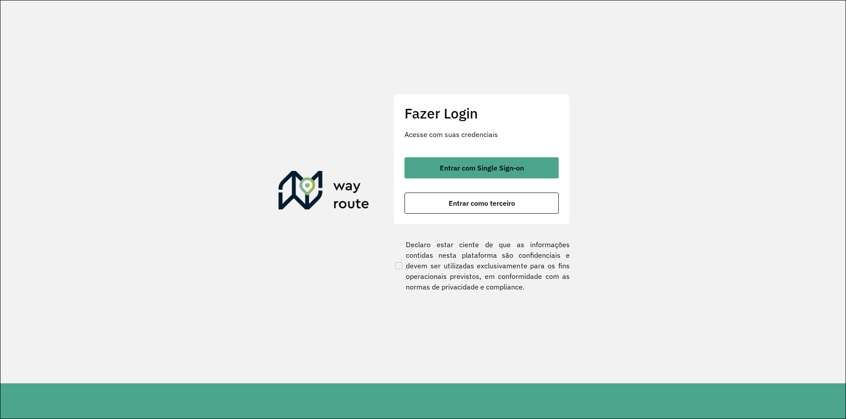 The image size is (846, 419). What do you see at coordinates (482, 266) in the screenshot?
I see `label: Declaro estar ciente de que as informações contidas nesta plataforma são confidenciais e devem se...` at bounding box center [482, 266].